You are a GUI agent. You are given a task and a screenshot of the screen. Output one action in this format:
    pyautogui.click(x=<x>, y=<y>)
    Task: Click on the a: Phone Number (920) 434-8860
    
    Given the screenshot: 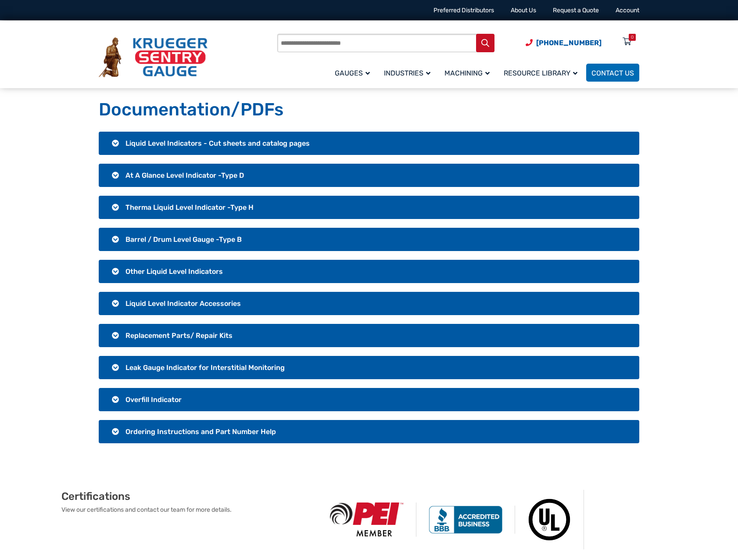 What is the action you would take?
    pyautogui.click(x=563, y=43)
    